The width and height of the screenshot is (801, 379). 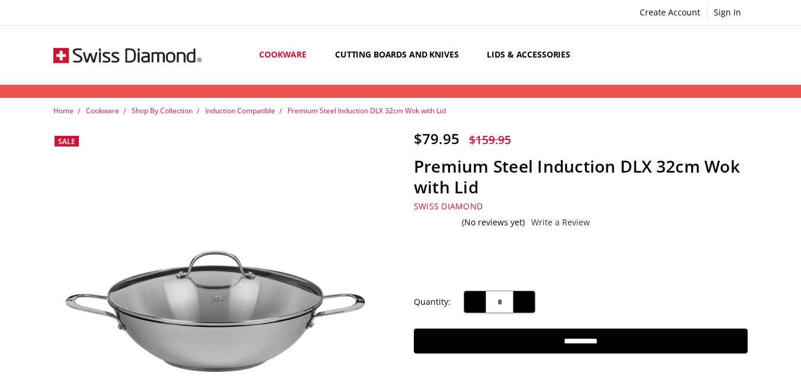 I want to click on span: Sale, so click(x=66, y=141).